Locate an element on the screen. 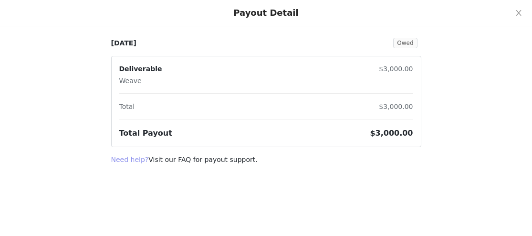 The image size is (532, 236). h3: Total Payout is located at coordinates (145, 133).